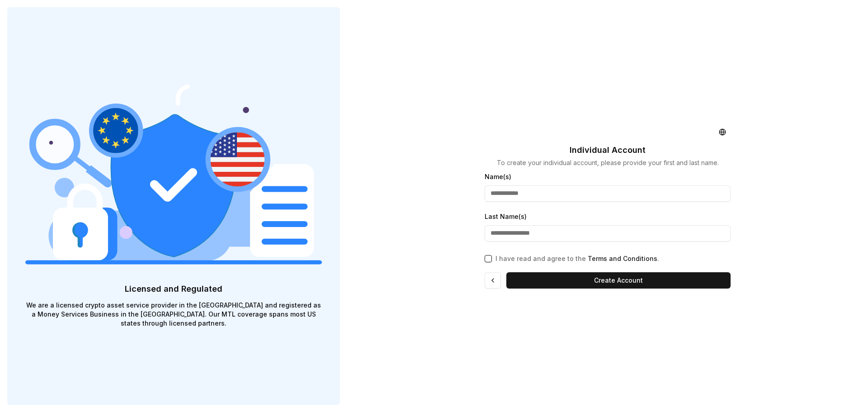 This screenshot has width=868, height=412. I want to click on label: Name(s), so click(498, 177).